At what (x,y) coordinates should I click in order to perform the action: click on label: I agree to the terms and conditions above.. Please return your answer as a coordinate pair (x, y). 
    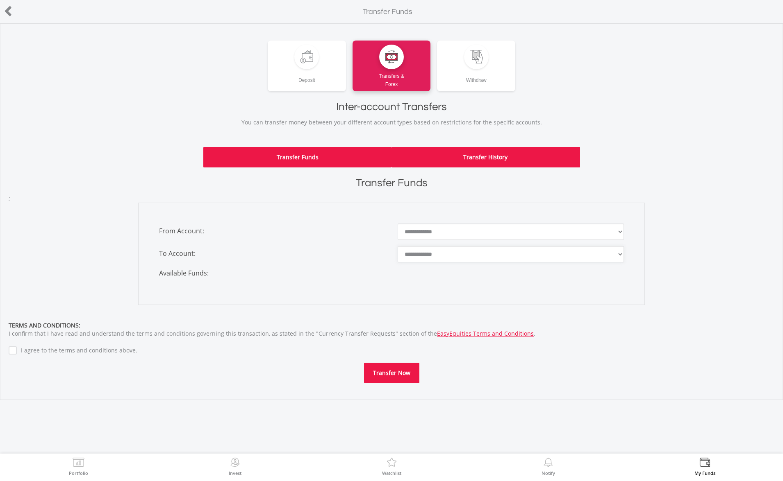
    Looking at the image, I should click on (77, 351).